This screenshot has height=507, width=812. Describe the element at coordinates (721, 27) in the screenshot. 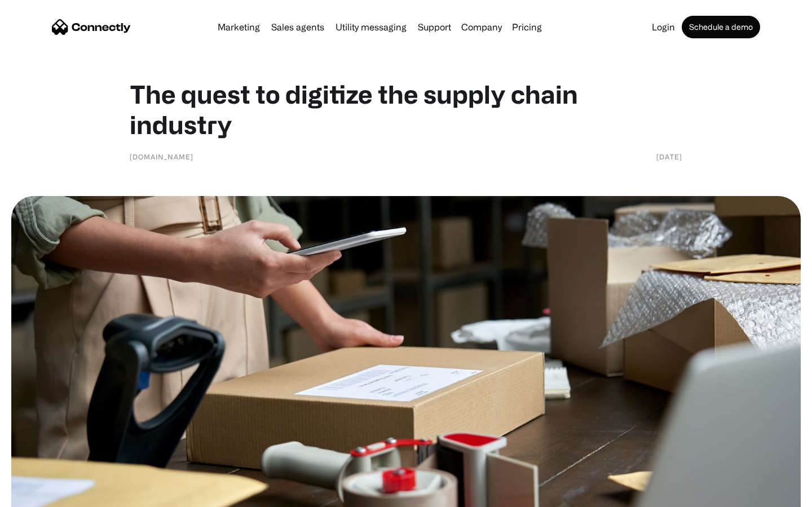

I see `a: Schedule a demo` at that location.